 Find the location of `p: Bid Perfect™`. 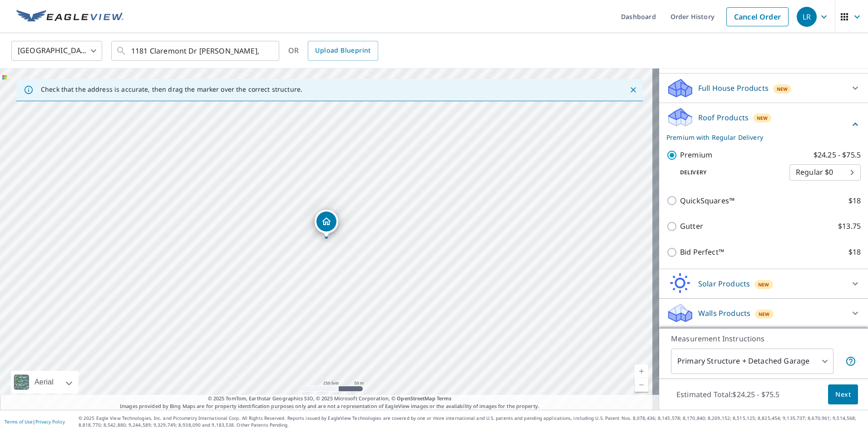

p: Bid Perfect™ is located at coordinates (702, 252).